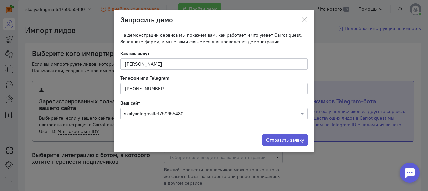 Image resolution: width=428 pixels, height=191 pixels. I want to click on label: Телефон или Telegram, so click(145, 78).